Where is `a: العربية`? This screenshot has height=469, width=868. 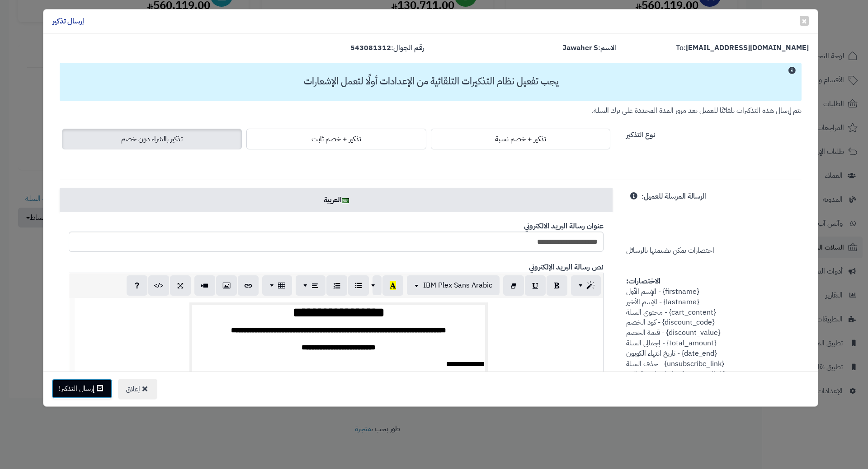
a: العربية is located at coordinates (336, 200).